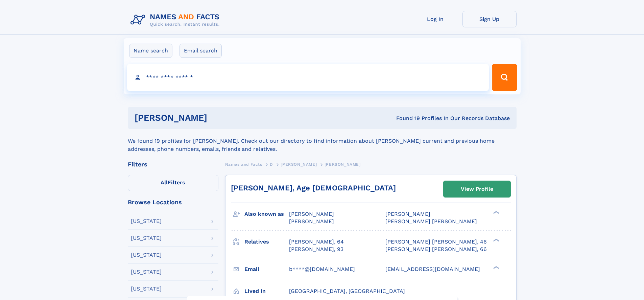  What do you see at coordinates (173, 183) in the screenshot?
I see `label: Filters` at bounding box center [173, 183].